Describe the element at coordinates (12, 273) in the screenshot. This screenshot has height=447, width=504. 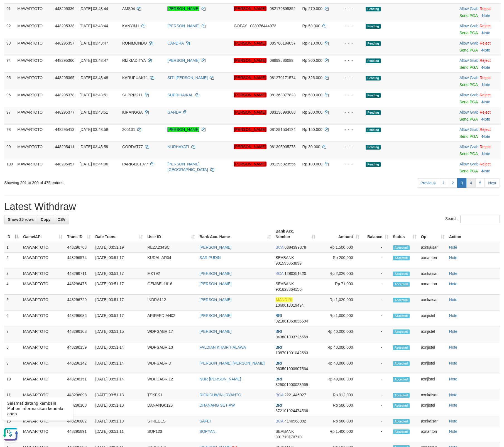
I see `td: 3` at that location.